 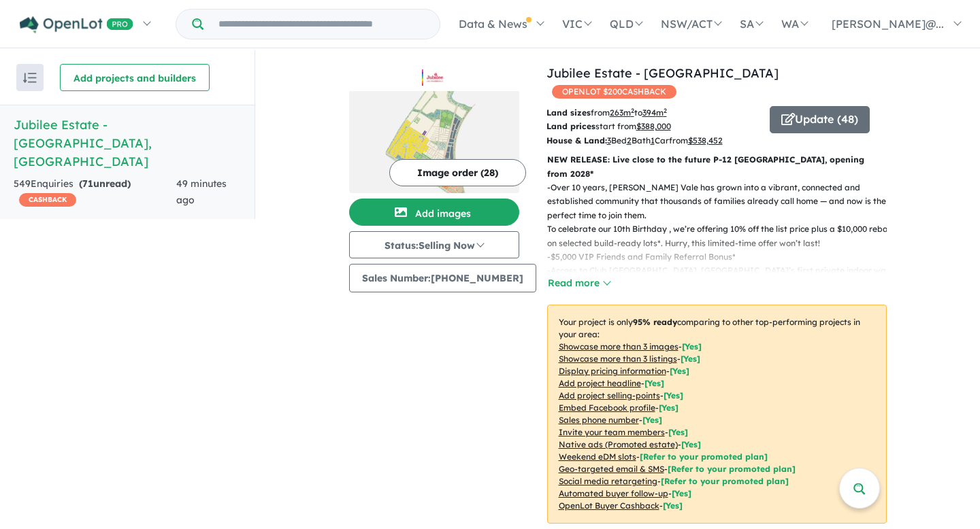 What do you see at coordinates (105, 184) in the screenshot?
I see `strong: ( unread)` at bounding box center [105, 184].